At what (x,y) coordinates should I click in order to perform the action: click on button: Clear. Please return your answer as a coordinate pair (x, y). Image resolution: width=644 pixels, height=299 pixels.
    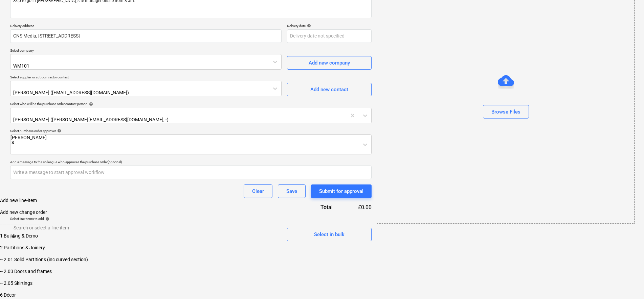
    Looking at the image, I should click on (258, 191).